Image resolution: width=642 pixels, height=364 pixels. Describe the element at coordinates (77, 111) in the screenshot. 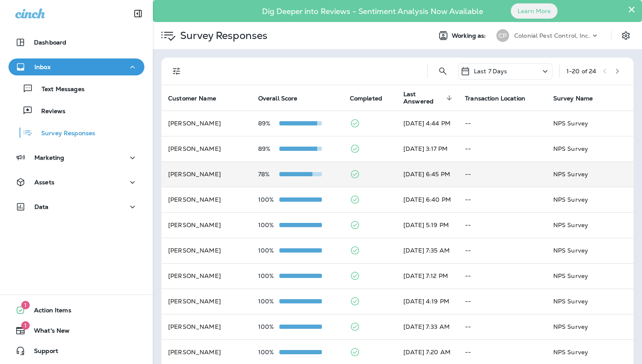

I see `button: Reviews` at that location.